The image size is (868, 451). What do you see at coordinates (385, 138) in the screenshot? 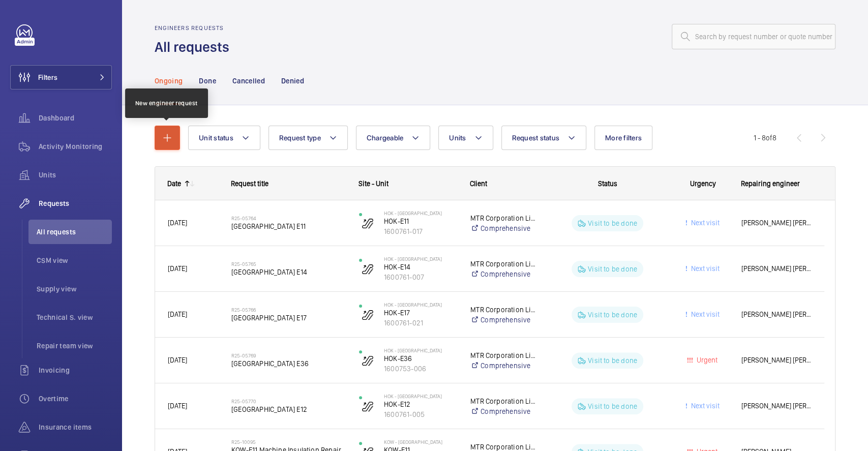
I see `span: Chargeable` at bounding box center [385, 138].